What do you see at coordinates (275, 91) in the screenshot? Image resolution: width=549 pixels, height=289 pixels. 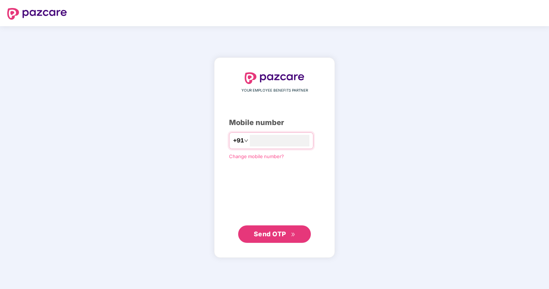 I see `span: YOUR EMPLOYEE BENEFITS PARTNER` at bounding box center [275, 91].